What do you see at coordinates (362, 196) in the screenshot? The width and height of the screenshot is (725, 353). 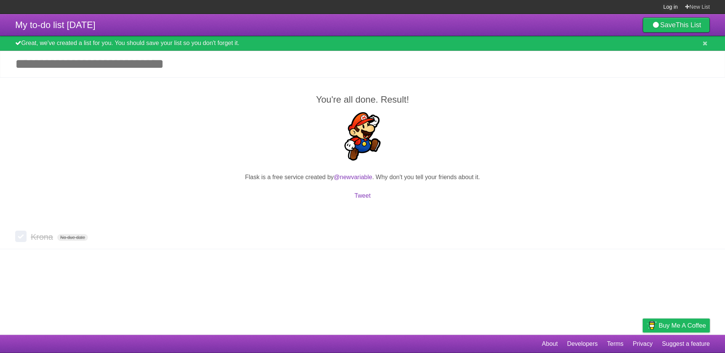 I see `a: Tweet` at bounding box center [362, 196].